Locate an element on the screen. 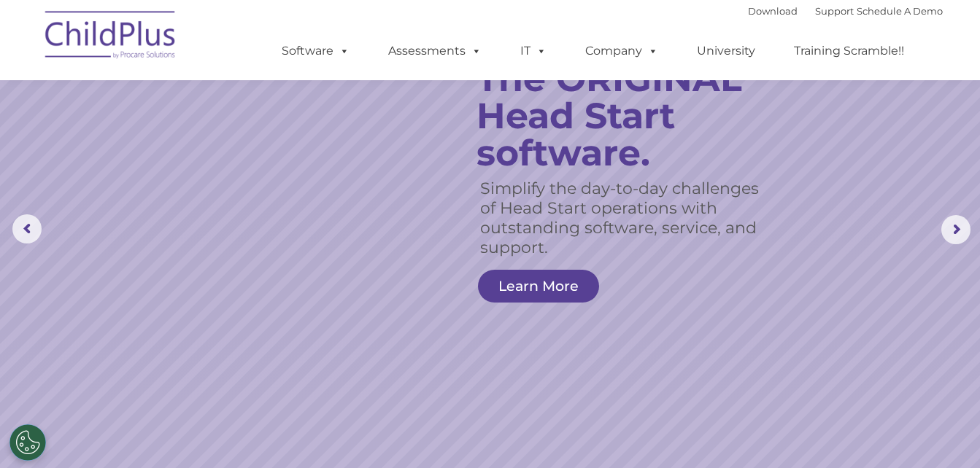 The width and height of the screenshot is (980, 468). a: Learn More is located at coordinates (539, 286).